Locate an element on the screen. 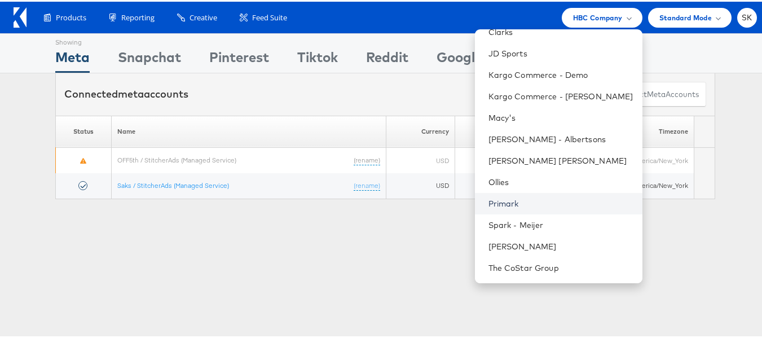 The width and height of the screenshot is (762, 338). span: SK is located at coordinates (747, 16).